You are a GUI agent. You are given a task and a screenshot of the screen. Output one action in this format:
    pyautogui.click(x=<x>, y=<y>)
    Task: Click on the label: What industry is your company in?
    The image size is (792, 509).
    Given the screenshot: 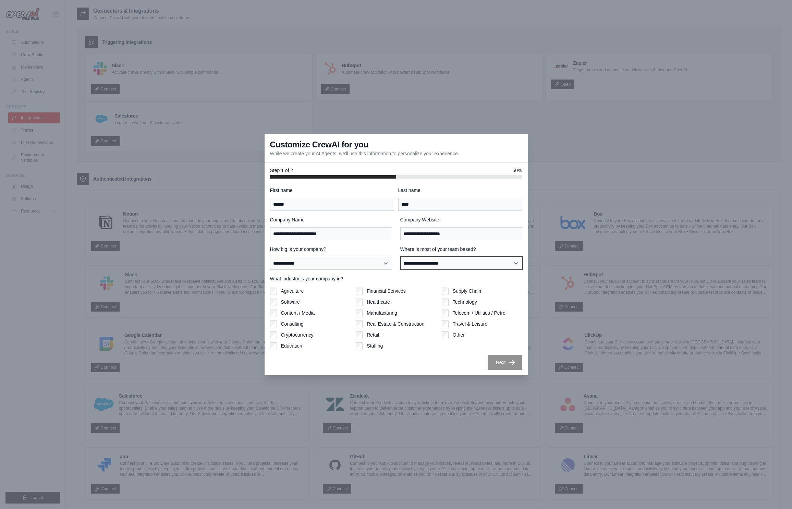 What is the action you would take?
    pyautogui.click(x=396, y=279)
    